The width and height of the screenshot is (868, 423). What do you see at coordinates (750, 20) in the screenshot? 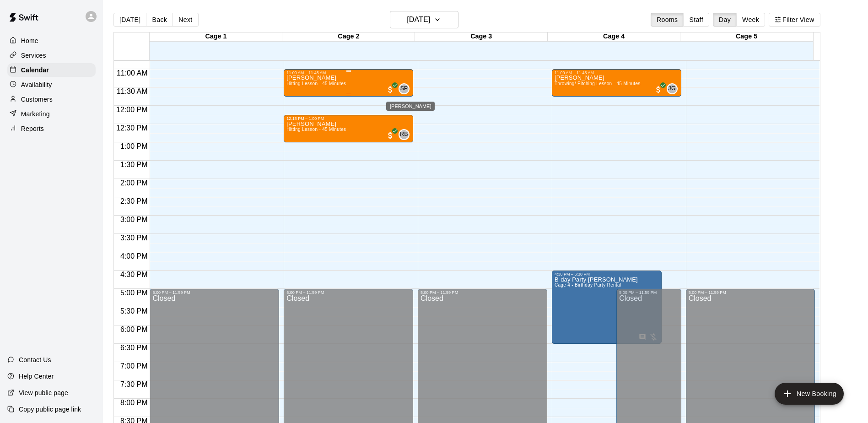
I see `button: Week` at bounding box center [750, 20].